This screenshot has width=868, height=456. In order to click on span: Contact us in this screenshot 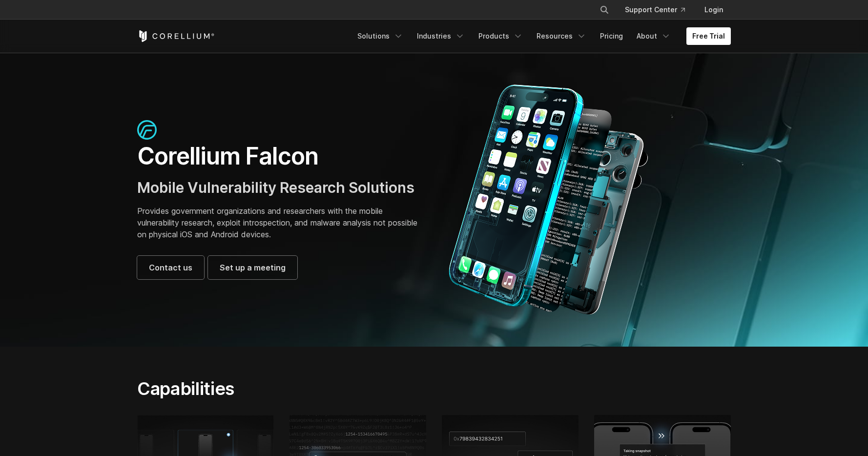, I will do `click(170, 268)`.